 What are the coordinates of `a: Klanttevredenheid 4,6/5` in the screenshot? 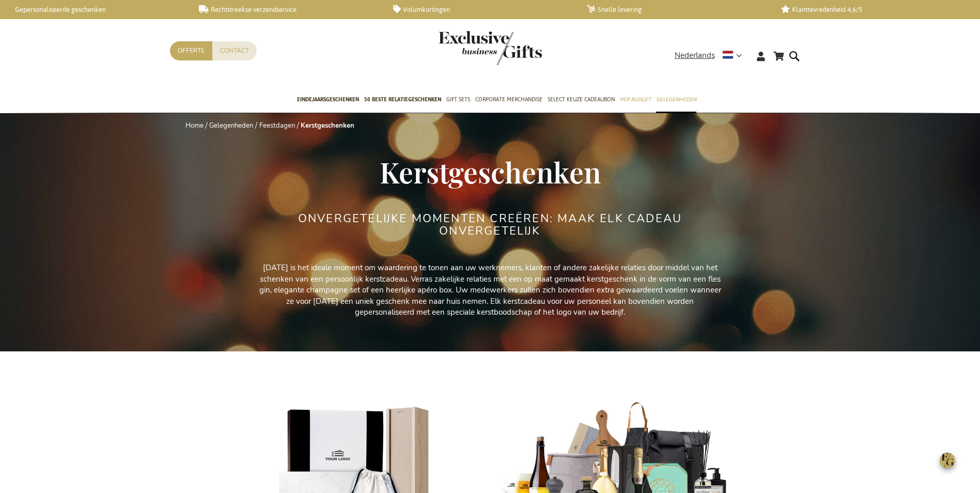 It's located at (869, 9).